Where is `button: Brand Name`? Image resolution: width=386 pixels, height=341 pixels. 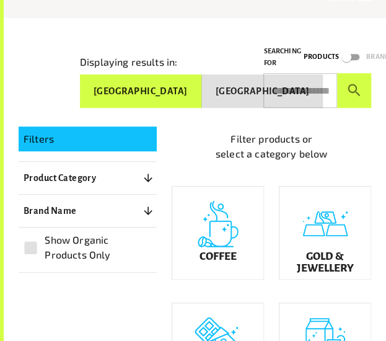
button: Brand Name is located at coordinates (87, 211).